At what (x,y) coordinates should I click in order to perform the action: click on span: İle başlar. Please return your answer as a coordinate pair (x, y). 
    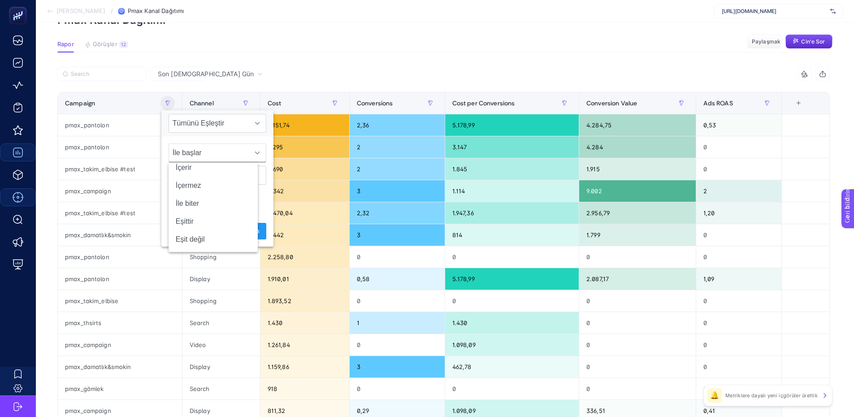
    Looking at the image, I should click on (209, 153).